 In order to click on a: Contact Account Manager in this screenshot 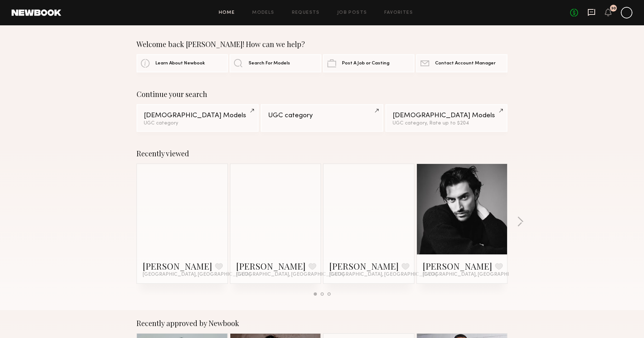, I will do `click(462, 64)`.